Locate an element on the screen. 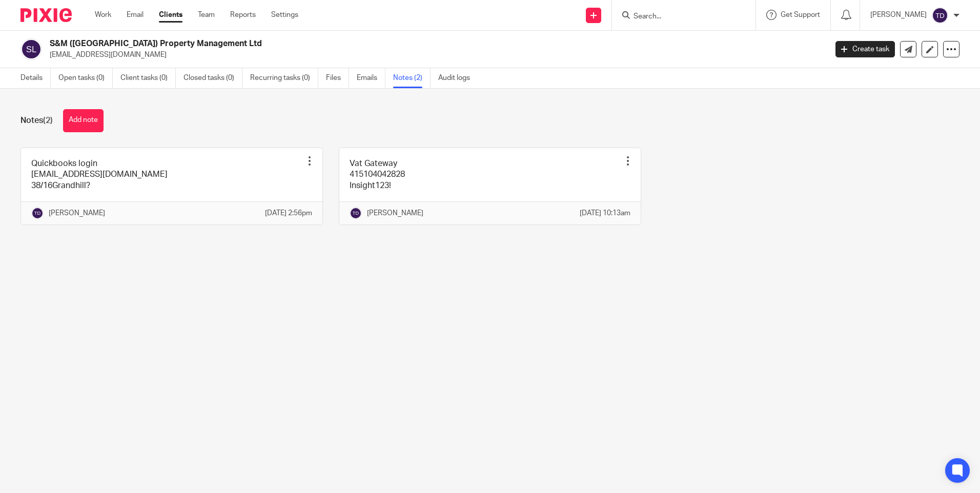  a: Work is located at coordinates (103, 15).